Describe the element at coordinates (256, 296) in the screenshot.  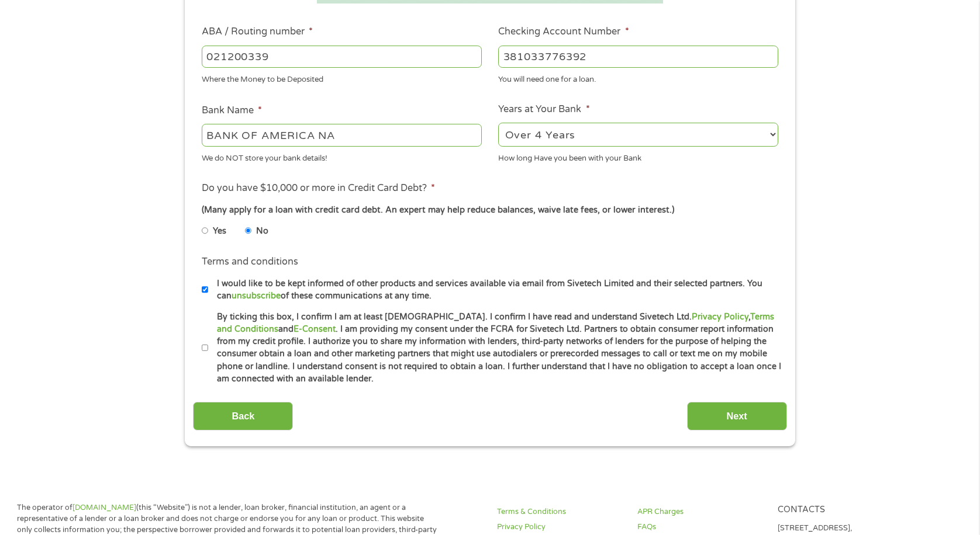
I see `a: unsubscribe` at that location.